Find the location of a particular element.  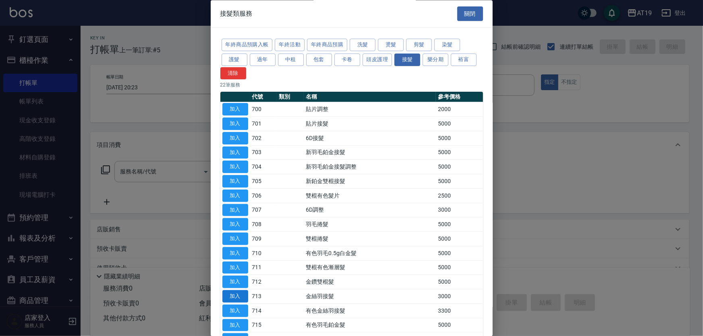

button: 年終商品預購 is located at coordinates (327, 45).